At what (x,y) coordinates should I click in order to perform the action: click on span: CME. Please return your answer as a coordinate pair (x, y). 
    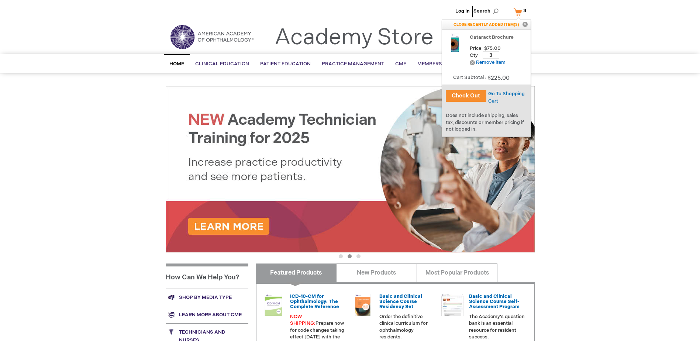
    Looking at the image, I should click on (401, 64).